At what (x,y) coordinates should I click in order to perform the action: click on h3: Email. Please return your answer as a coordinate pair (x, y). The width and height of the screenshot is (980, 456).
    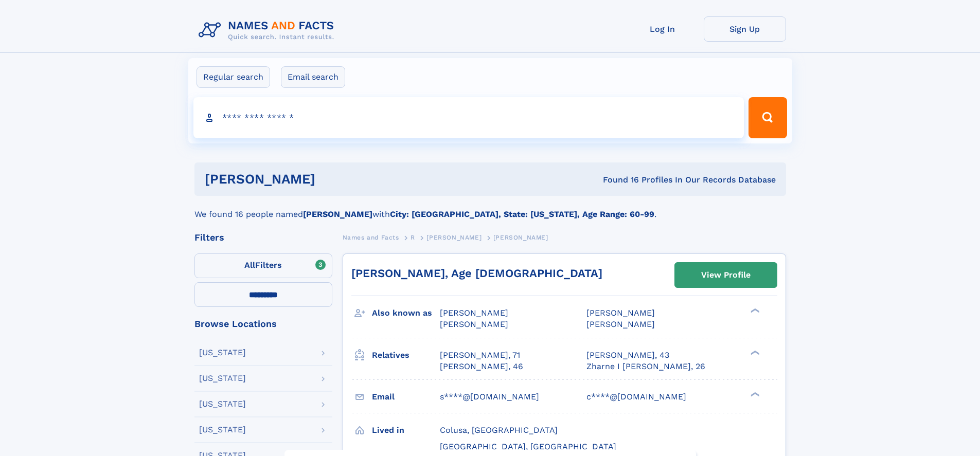
    Looking at the image, I should click on (406, 397).